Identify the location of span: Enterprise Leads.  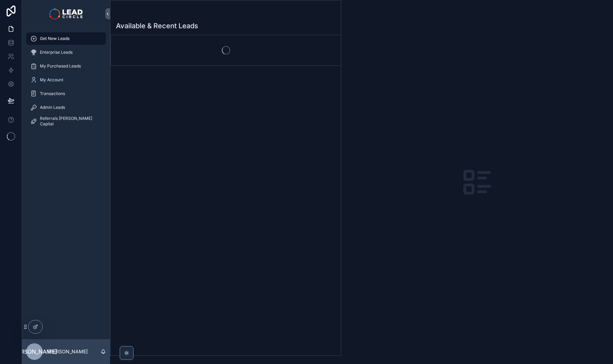
(56, 52).